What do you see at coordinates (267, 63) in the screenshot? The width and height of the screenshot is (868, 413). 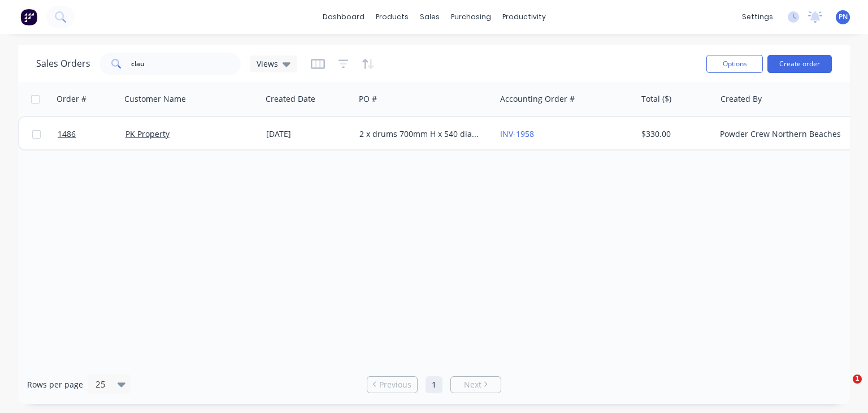 I see `span: Views` at bounding box center [267, 63].